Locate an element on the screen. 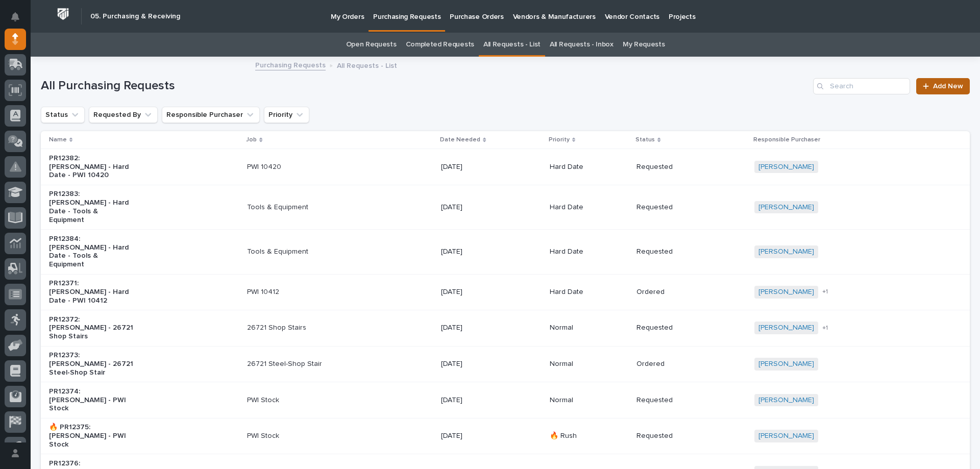 The image size is (980, 469). p: 26721 Steel-Shop Stair is located at coordinates (289, 364).